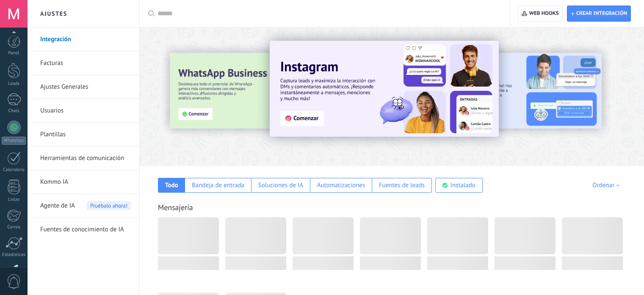  What do you see at coordinates (86, 158) in the screenshot?
I see `a: Herramientas de comunicación` at bounding box center [86, 158].